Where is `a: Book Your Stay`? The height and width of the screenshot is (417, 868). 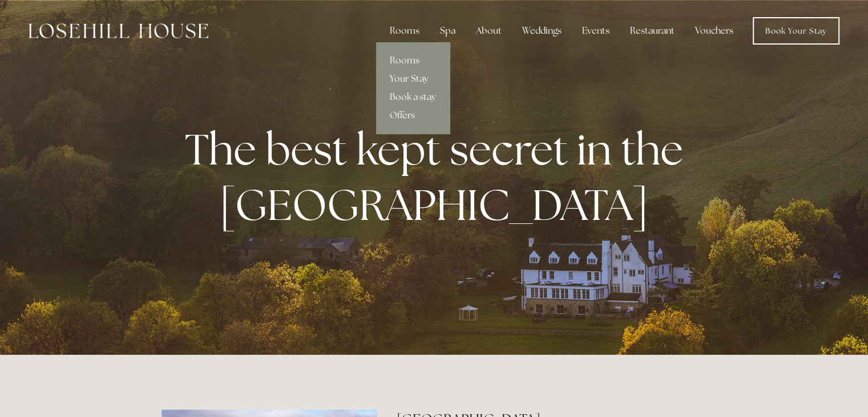 a: Book Your Stay is located at coordinates (796, 31).